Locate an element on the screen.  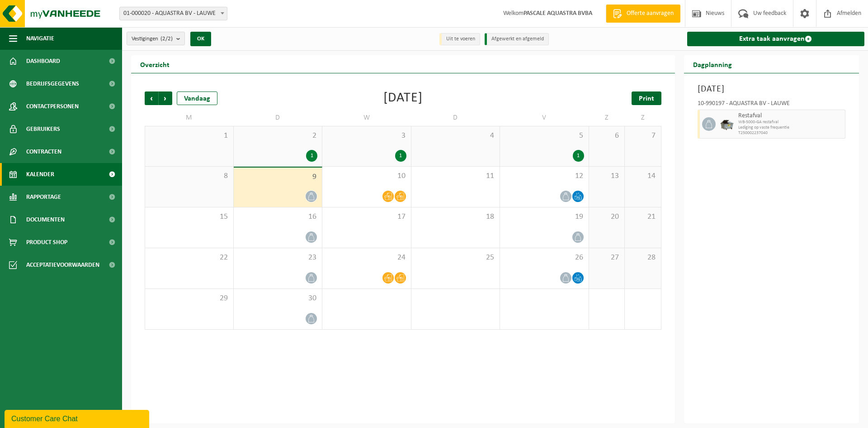
span: 23 is located at coordinates (278, 257).